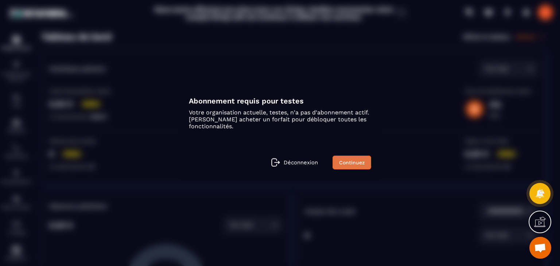 The height and width of the screenshot is (266, 560). What do you see at coordinates (301, 163) in the screenshot?
I see `p: Déconnexion` at bounding box center [301, 163].